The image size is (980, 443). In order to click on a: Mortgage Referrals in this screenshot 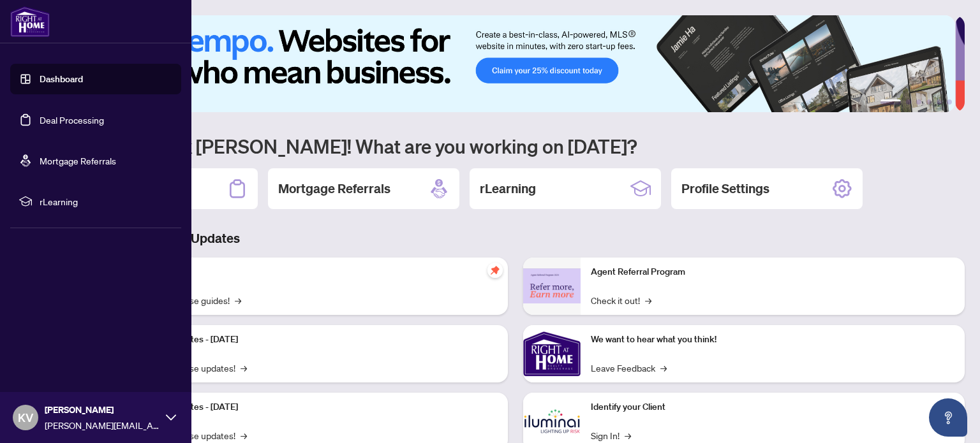, I will do `click(78, 161)`.